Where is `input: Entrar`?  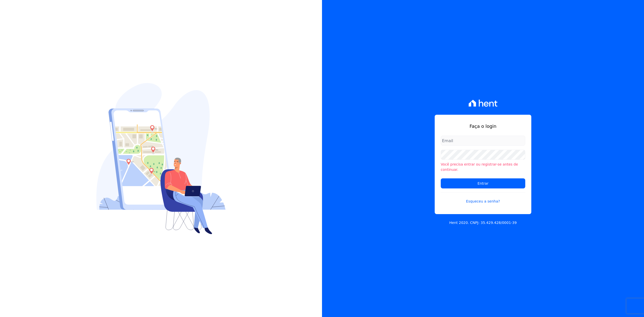
input: Entrar is located at coordinates (483, 183).